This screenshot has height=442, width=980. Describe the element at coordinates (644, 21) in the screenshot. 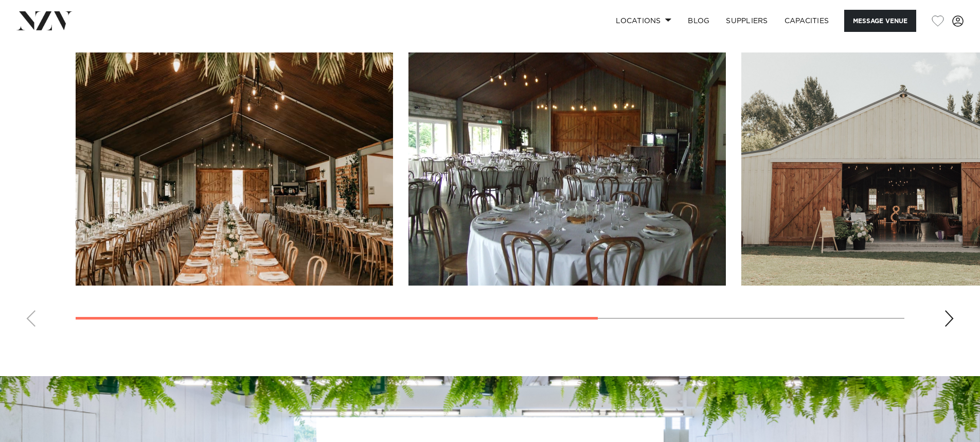

I see `a: Locations` at that location.